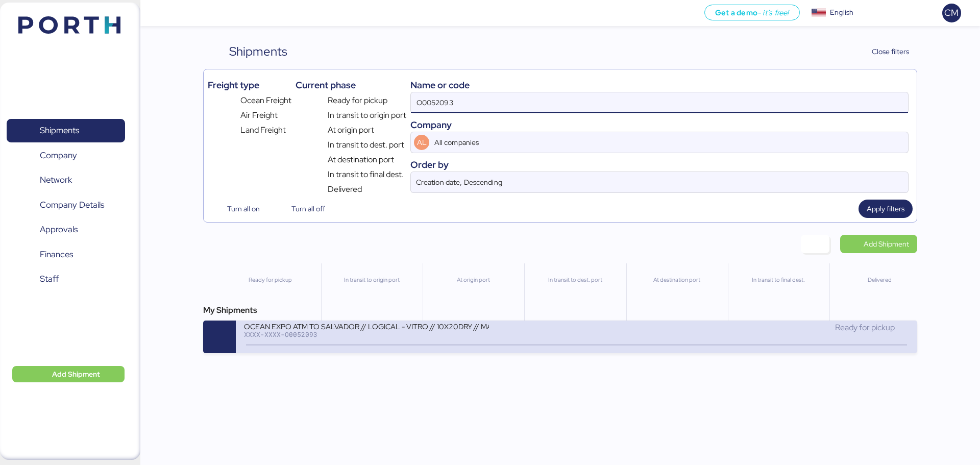  I want to click on a: Finances, so click(66, 254).